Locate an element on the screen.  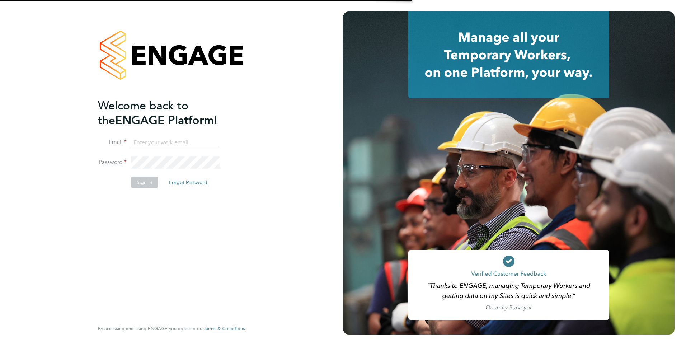
span: By accessing and using ENGAGE you agree to our is located at coordinates (172, 328).